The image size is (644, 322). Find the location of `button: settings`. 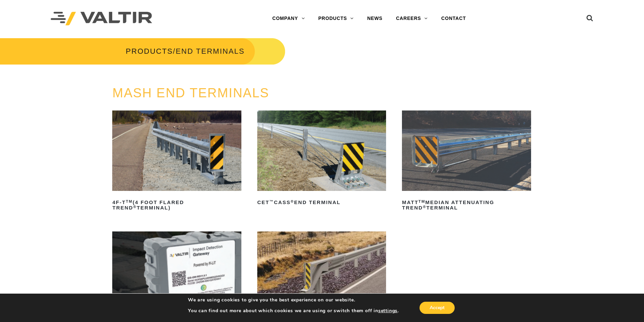

button: settings is located at coordinates (388, 311).